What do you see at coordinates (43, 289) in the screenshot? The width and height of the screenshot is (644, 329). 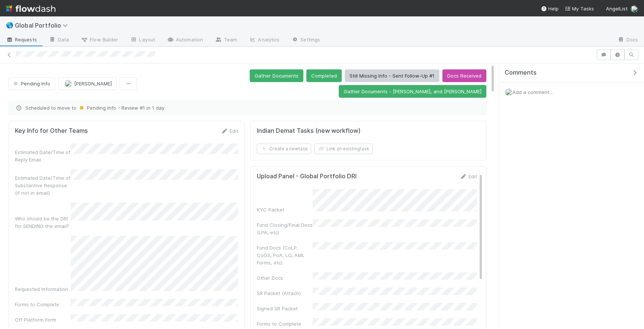 I see `div: Requested Information` at bounding box center [43, 289].